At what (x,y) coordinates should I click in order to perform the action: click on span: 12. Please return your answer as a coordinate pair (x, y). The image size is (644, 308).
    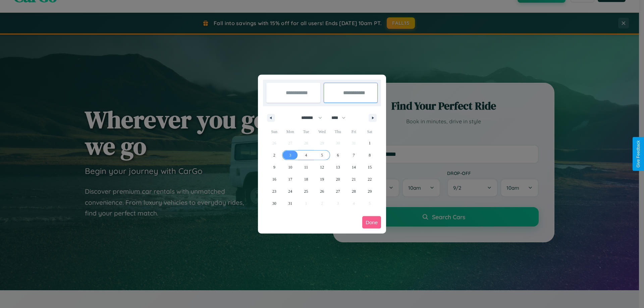
    Looking at the image, I should click on (322, 167).